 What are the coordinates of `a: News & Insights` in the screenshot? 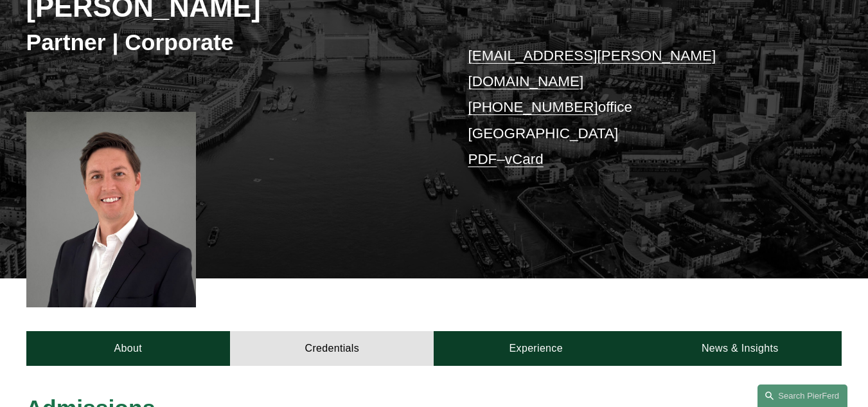 It's located at (740, 348).